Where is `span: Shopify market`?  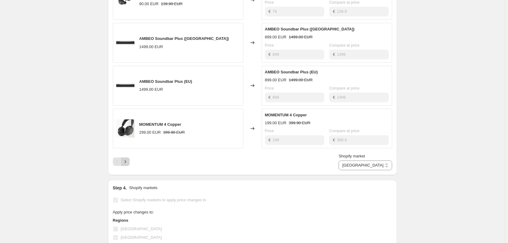 span: Shopify market is located at coordinates (352, 156).